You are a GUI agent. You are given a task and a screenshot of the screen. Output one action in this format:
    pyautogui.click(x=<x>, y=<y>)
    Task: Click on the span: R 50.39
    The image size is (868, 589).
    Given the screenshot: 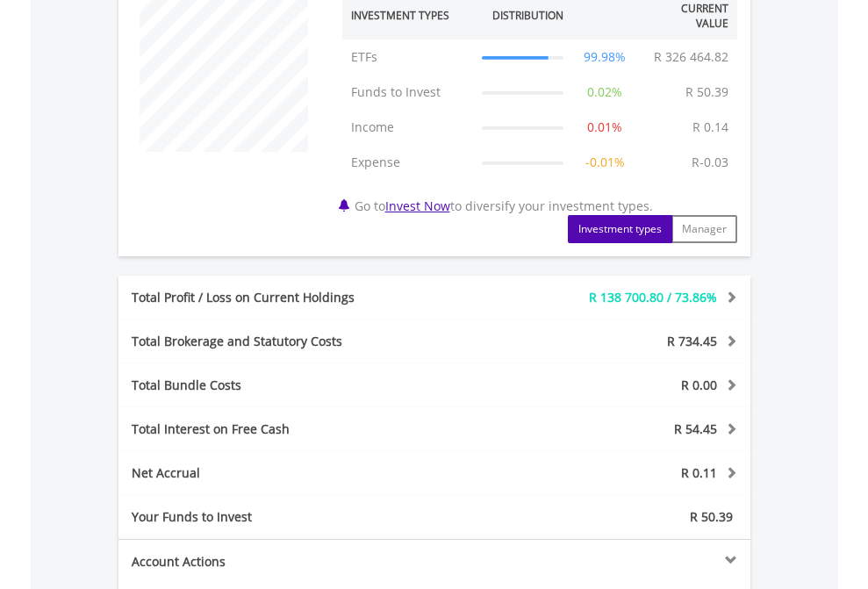 What is the action you would take?
    pyautogui.click(x=711, y=516)
    